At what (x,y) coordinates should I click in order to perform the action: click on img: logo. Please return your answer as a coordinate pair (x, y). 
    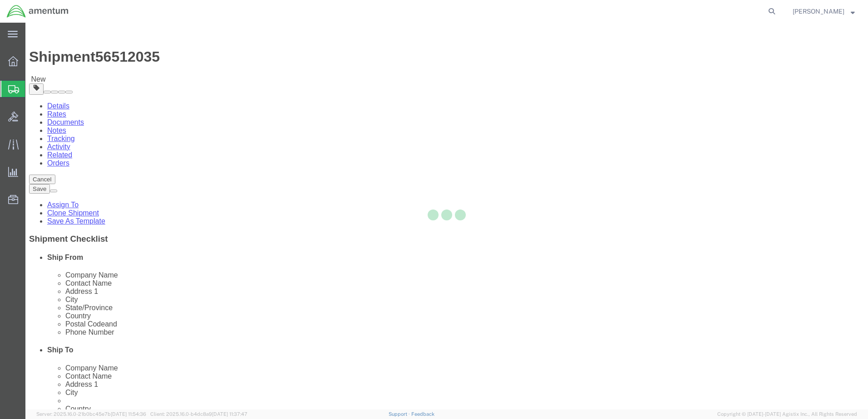
    Looking at the image, I should click on (38, 12).